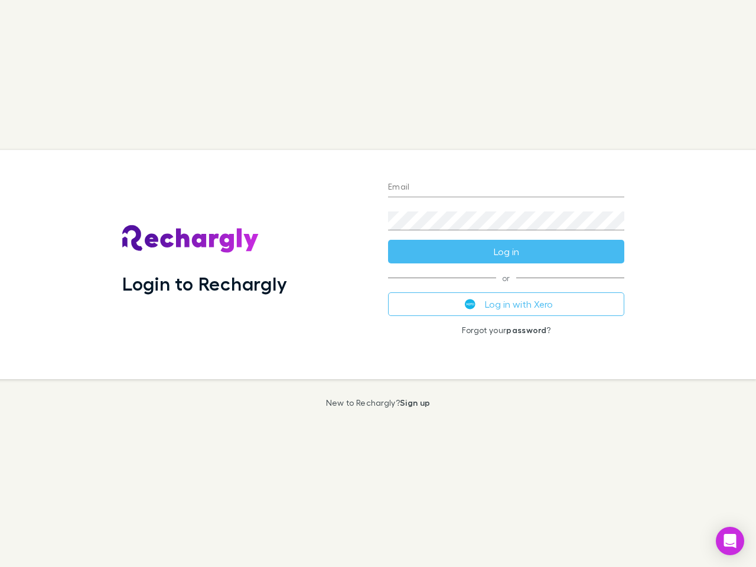 The width and height of the screenshot is (756, 567). Describe the element at coordinates (191, 239) in the screenshot. I see `img: Rechargly's Logo` at that location.